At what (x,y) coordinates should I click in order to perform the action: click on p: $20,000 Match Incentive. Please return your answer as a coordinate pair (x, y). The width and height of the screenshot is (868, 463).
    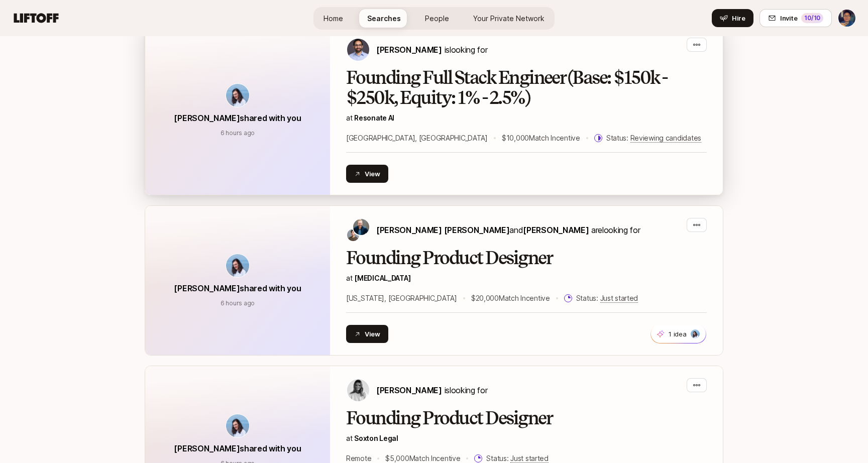
    Looking at the image, I should click on (511, 298).